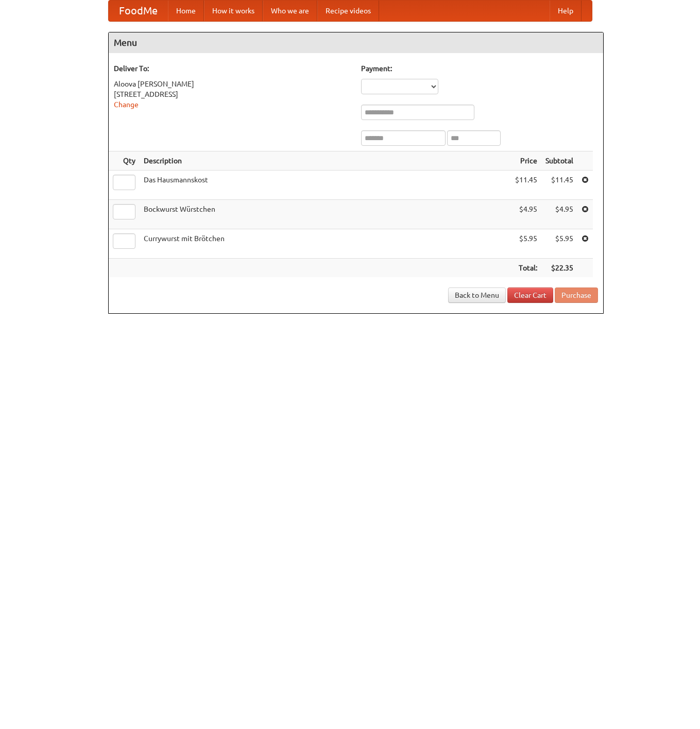 The image size is (700, 729). I want to click on button: Purchase, so click(576, 295).